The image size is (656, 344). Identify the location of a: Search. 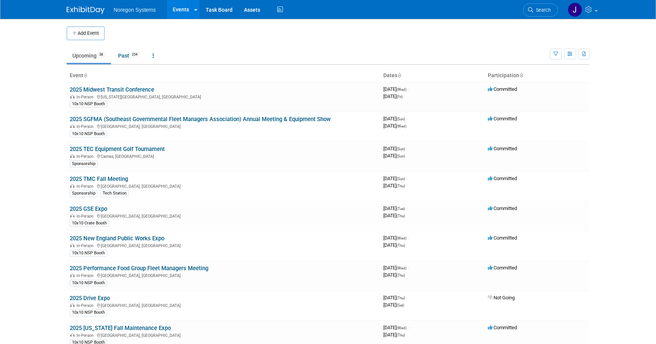
(541, 10).